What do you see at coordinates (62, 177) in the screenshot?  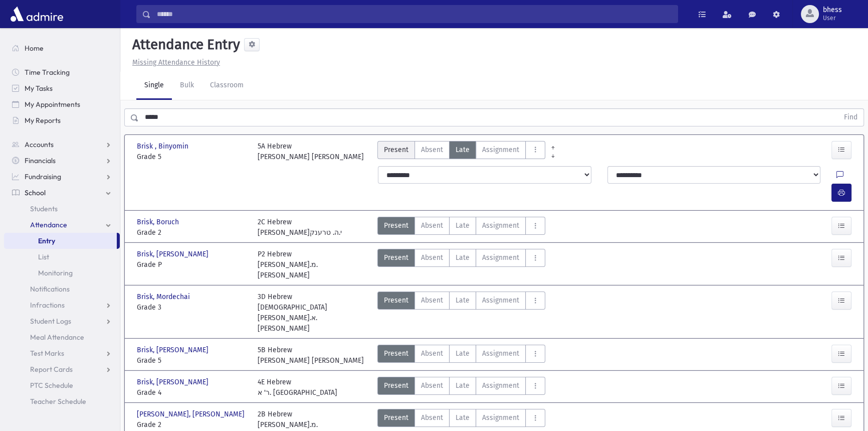 I see `a: Fundraising` at bounding box center [62, 177].